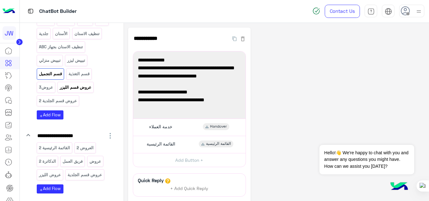  What do you see at coordinates (419, 11) in the screenshot?
I see `img: profile` at bounding box center [419, 11].